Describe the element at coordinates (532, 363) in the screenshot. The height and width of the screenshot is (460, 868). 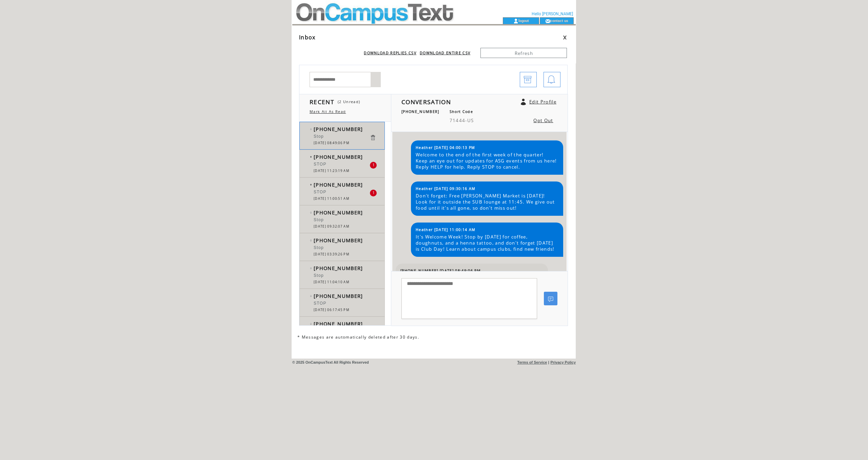
I see `a: Terms of Service` at that location.